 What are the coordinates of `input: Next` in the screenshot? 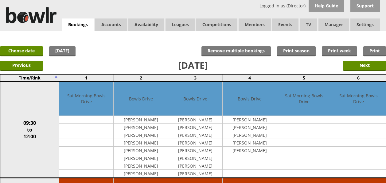 It's located at (365, 65).